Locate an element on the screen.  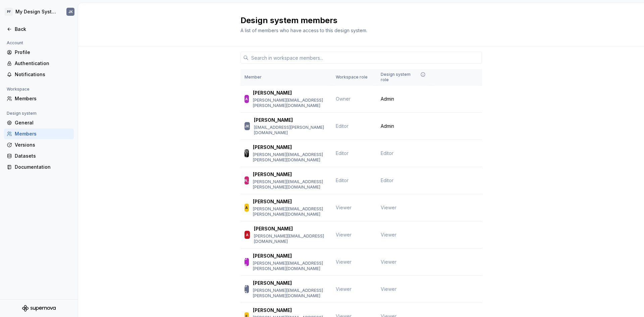
div: Design system role is located at coordinates (404, 77).